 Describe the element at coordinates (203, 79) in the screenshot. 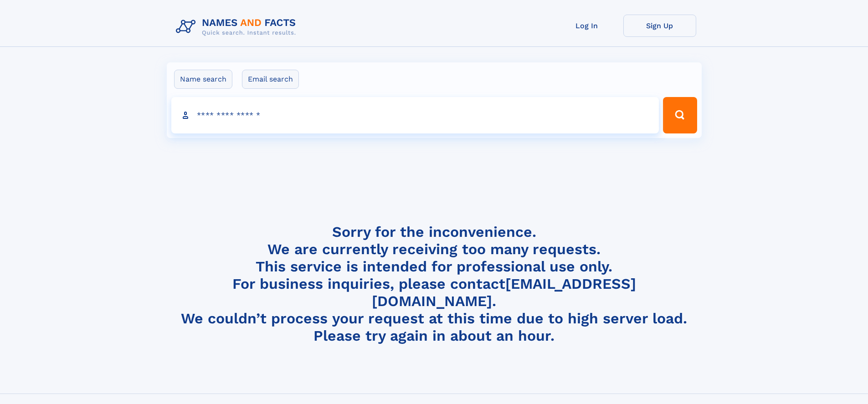

I see `label: Name search` at that location.